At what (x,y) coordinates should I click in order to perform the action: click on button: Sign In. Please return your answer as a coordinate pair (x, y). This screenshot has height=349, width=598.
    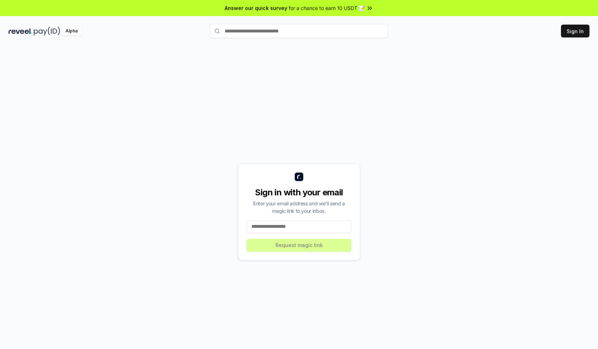
    Looking at the image, I should click on (575, 31).